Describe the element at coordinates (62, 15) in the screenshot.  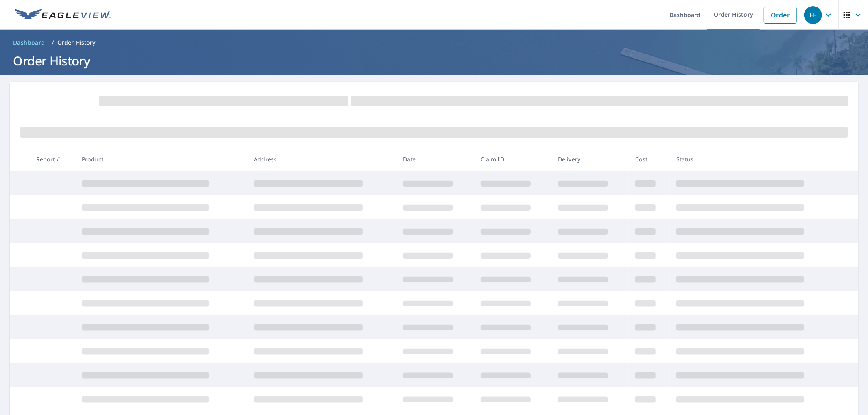
I see `img: EV Logo` at that location.